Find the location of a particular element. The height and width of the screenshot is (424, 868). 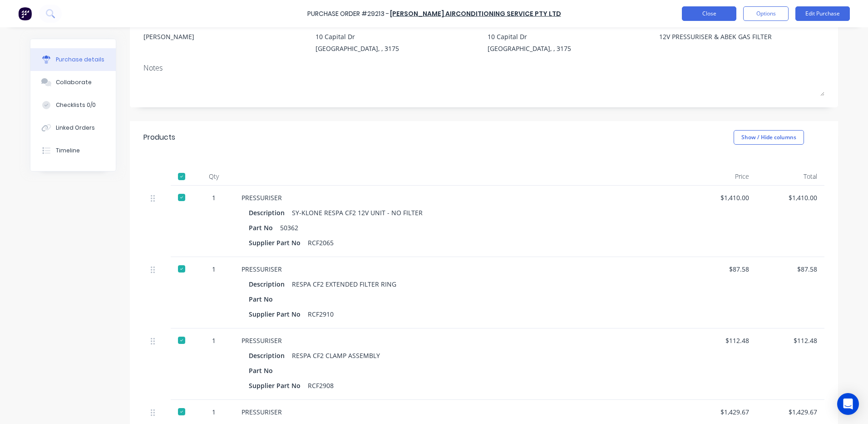

button: Purchase details is located at coordinates (73, 60).